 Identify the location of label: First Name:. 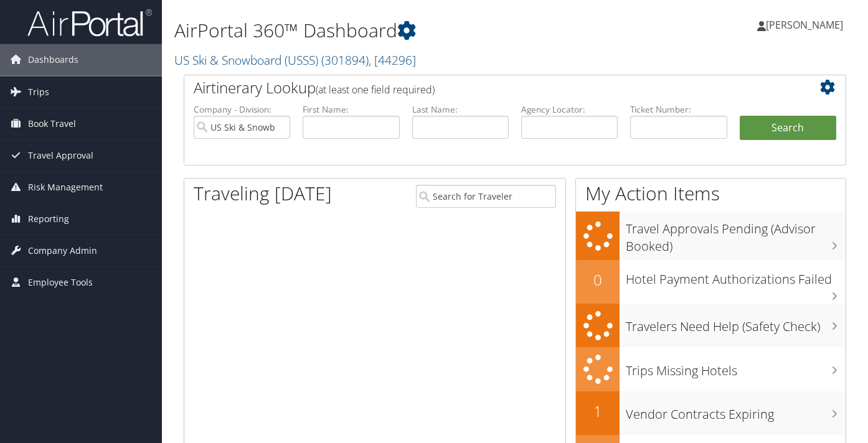
(350, 110).